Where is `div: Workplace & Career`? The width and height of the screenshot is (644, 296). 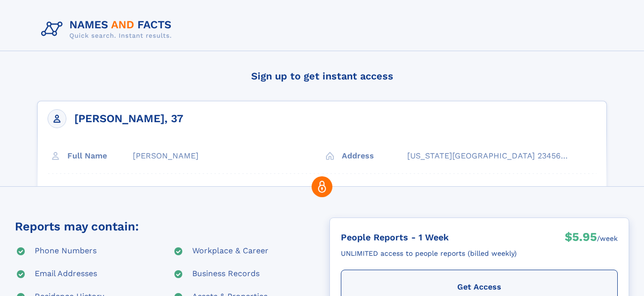 div: Workplace & Career is located at coordinates (230, 251).